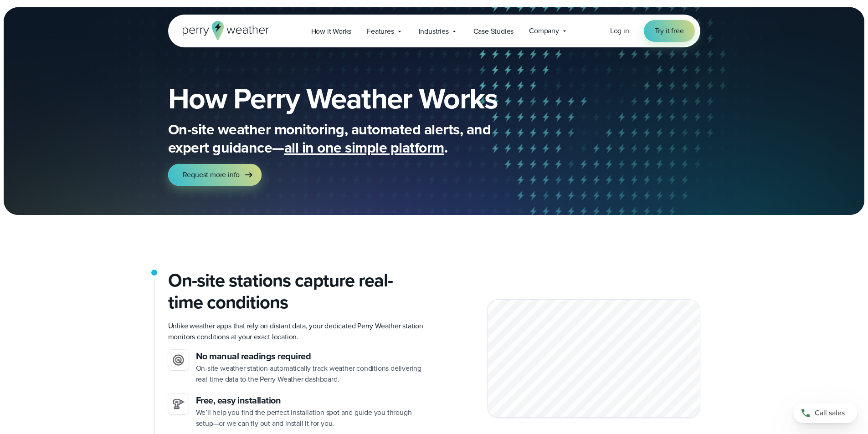 The height and width of the screenshot is (434, 868). Describe the element at coordinates (311, 373) in the screenshot. I see `p: On-site weather station automatically track weather conditions delivering real-time data to the P...` at that location.